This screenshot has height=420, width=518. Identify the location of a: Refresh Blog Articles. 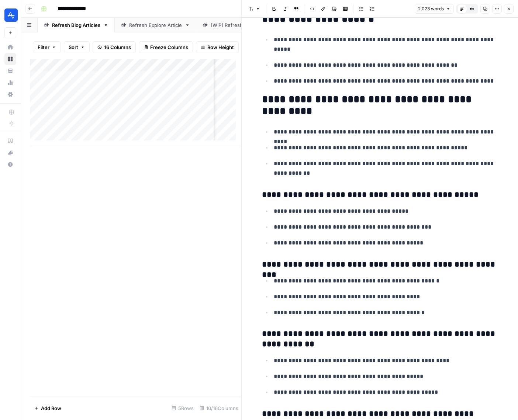
(76, 25).